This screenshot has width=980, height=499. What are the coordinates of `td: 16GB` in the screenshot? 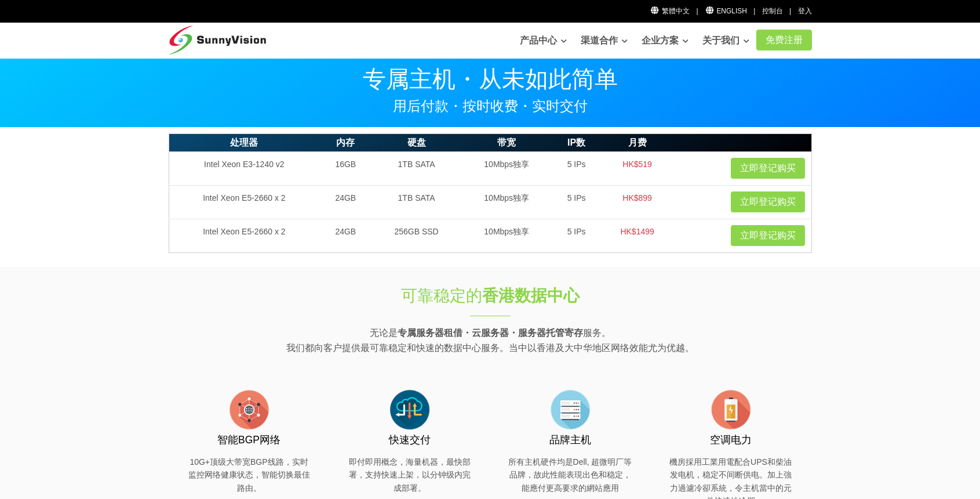 It's located at (346, 169).